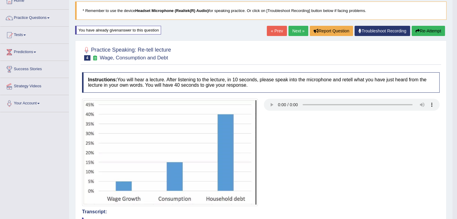  What do you see at coordinates (87, 58) in the screenshot?
I see `span: 4` at bounding box center [87, 58].